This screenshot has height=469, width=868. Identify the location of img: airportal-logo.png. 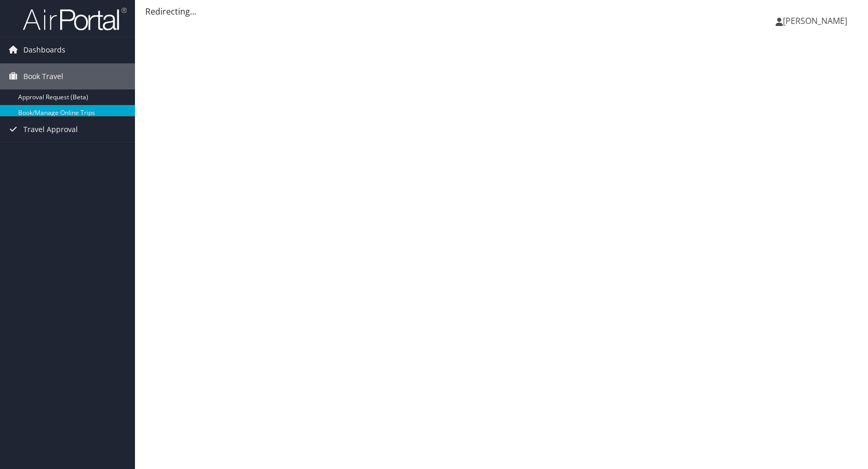
(75, 19).